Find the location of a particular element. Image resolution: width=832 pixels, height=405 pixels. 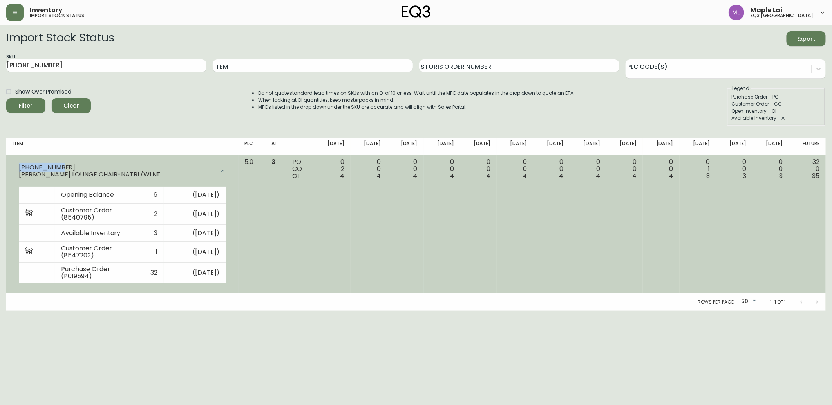

div: Customer Order - CO is located at coordinates (776, 104).